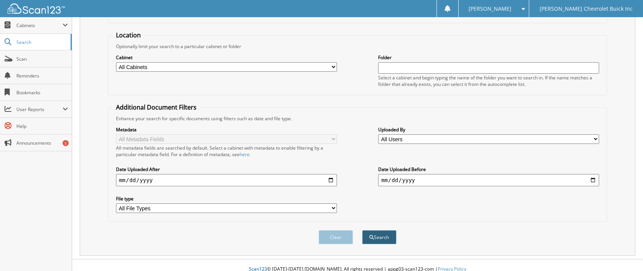 The image size is (643, 271). I want to click on label: Cabinet, so click(226, 57).